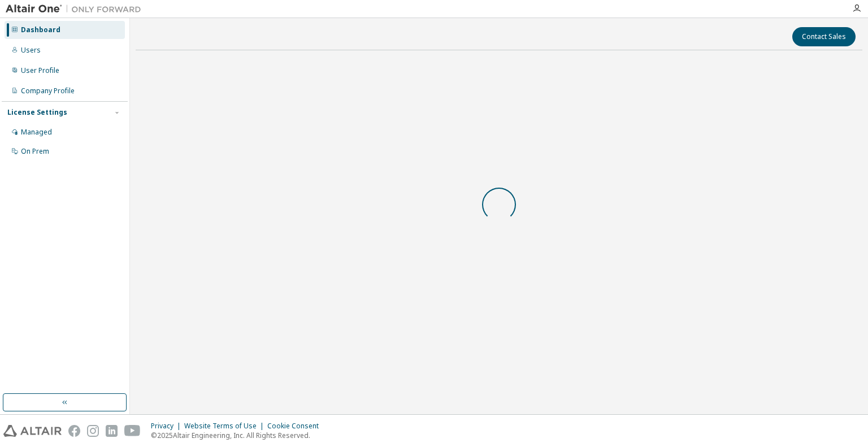 The image size is (868, 447). I want to click on div: Managed, so click(36, 132).